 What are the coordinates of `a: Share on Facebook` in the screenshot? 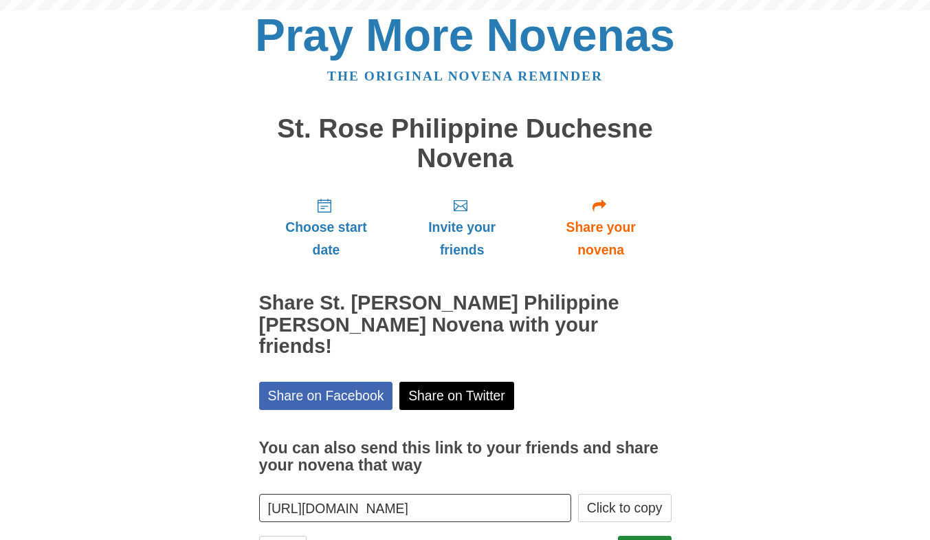 It's located at (326, 395).